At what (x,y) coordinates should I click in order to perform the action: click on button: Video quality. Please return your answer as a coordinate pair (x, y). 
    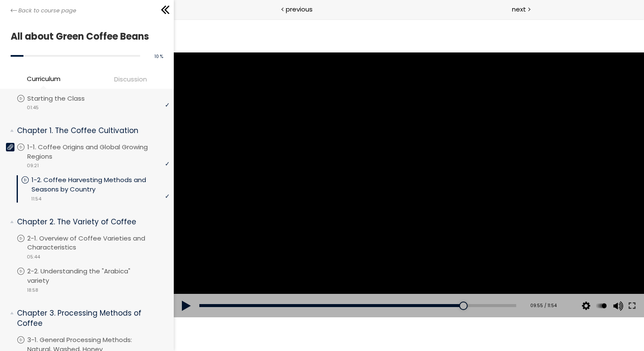
    Looking at the image, I should click on (412, 287).